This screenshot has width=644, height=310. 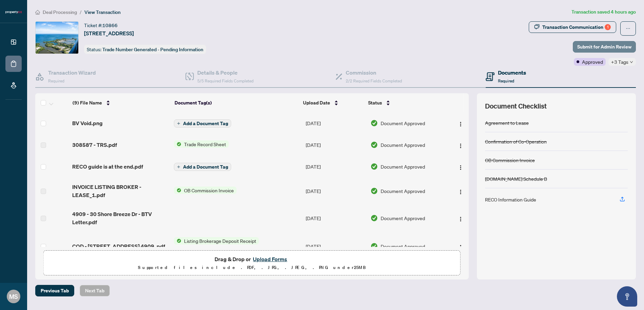 I want to click on span: 2/2 Required Fields Completed, so click(x=374, y=81).